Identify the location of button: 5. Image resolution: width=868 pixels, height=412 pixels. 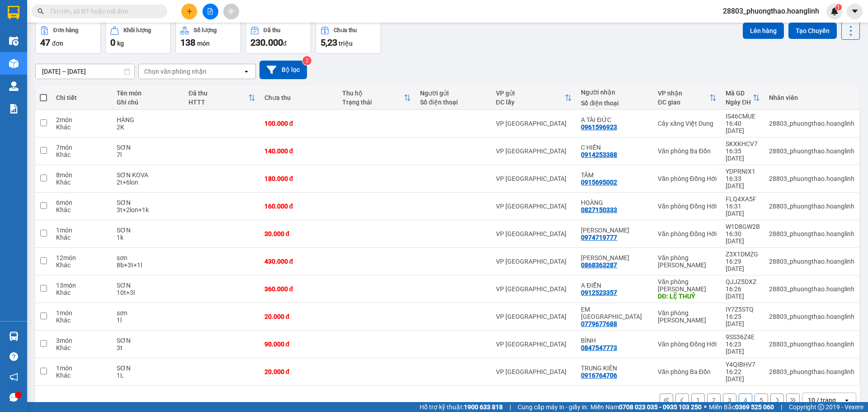
(761, 400).